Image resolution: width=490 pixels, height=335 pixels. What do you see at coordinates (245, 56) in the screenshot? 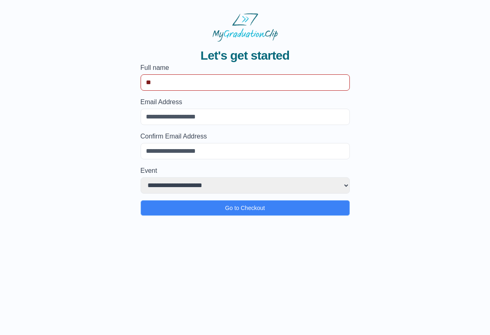
I see `span: Let's get started` at bounding box center [245, 56].